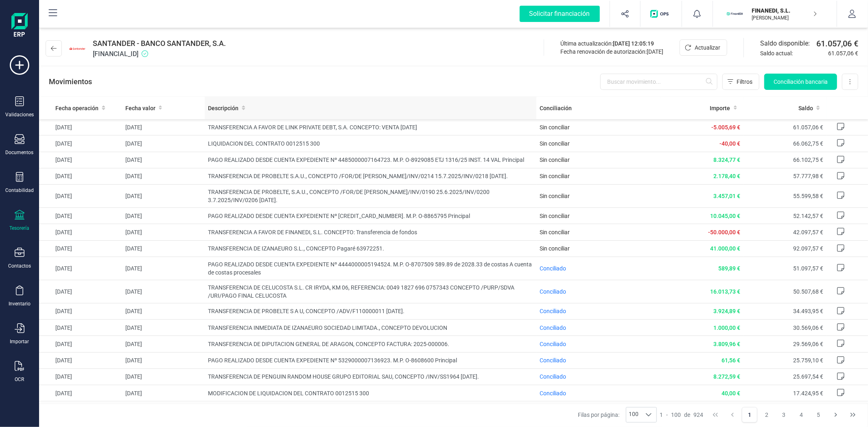 The width and height of the screenshot is (868, 427). I want to click on div: Solicitar financiación, so click(560, 14).